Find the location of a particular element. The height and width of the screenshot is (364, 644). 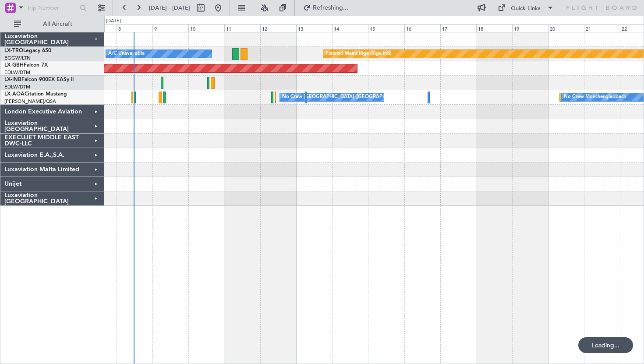

div: 18 is located at coordinates (494, 28).